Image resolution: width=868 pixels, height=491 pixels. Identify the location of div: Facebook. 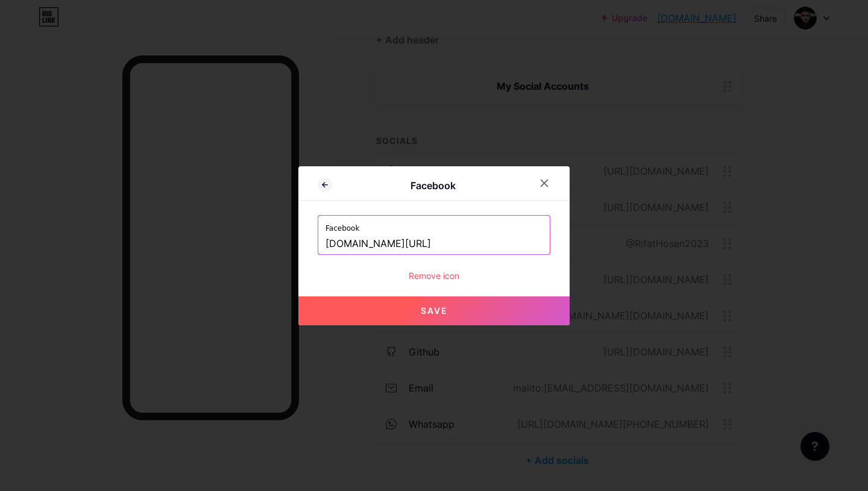
(433, 185).